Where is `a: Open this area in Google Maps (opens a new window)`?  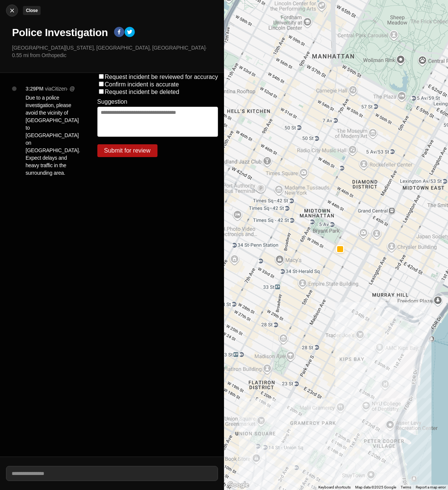
a: Open this area in Google Maps (opens a new window) is located at coordinates (238, 485).